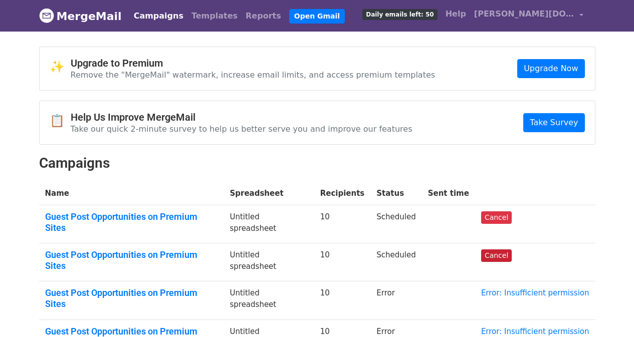 This screenshot has width=634, height=337. What do you see at coordinates (400, 15) in the screenshot?
I see `span: Daily emails left: 50` at bounding box center [400, 15].